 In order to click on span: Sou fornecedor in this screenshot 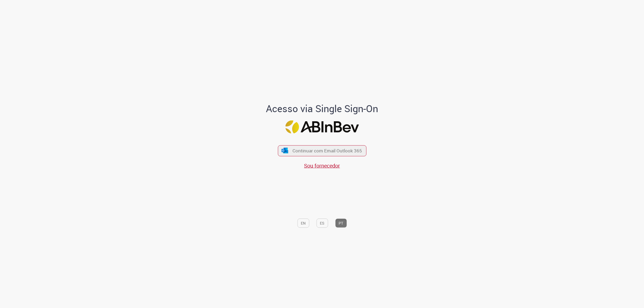, I will do `click(322, 165)`.